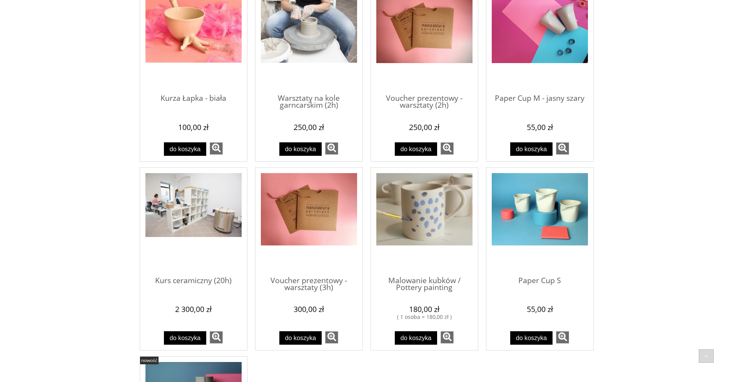 The height and width of the screenshot is (382, 733). What do you see at coordinates (194, 99) in the screenshot?
I see `span: Kurza Łapka - biała` at bounding box center [194, 99].